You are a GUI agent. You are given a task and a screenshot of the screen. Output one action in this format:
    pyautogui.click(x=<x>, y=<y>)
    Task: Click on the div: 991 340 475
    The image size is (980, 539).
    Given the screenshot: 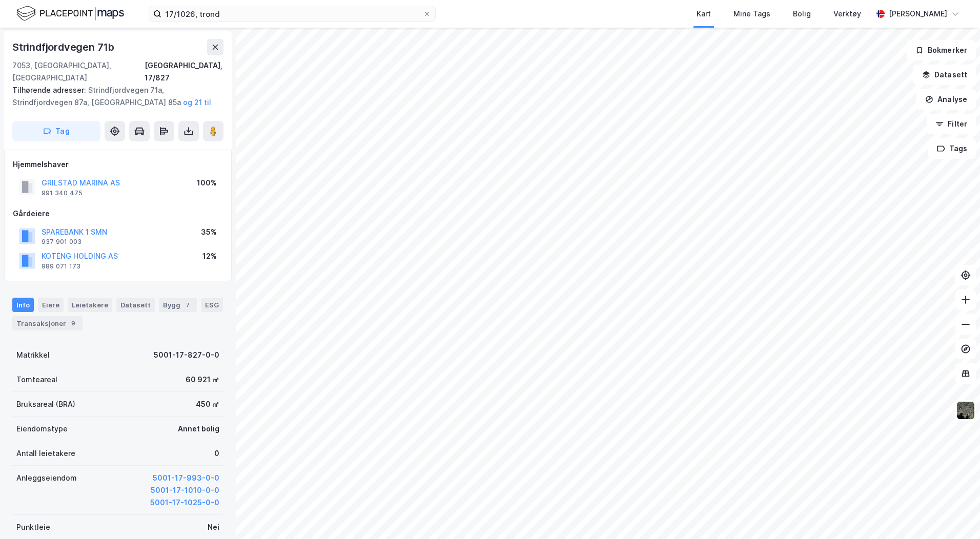 What is the action you would take?
    pyautogui.click(x=62, y=194)
    